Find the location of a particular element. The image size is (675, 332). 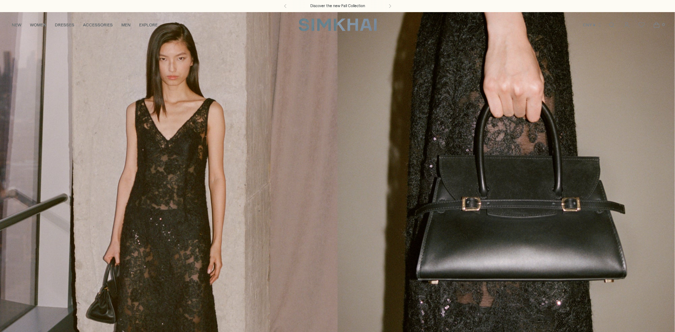

h3: Discover the new Fall Collection is located at coordinates (338, 6).